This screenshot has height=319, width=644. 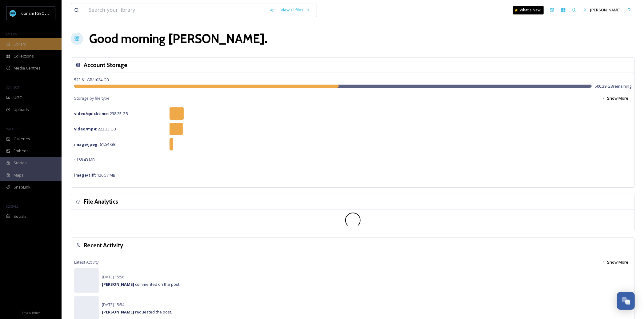 I want to click on span: 61.54 GB, so click(x=95, y=144).